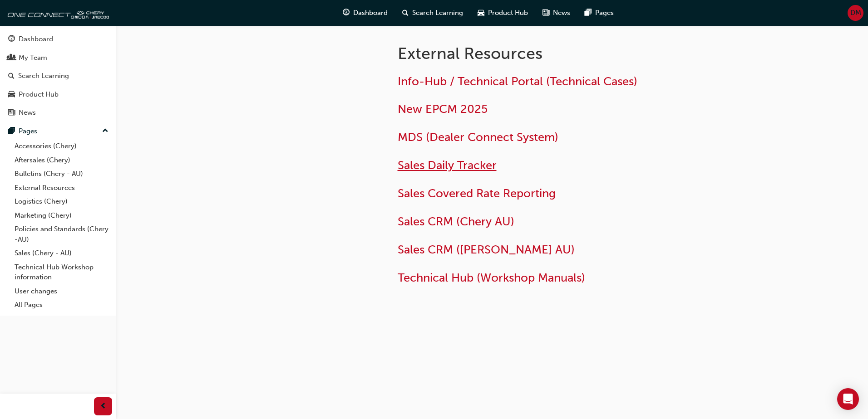 Image resolution: width=868 pixels, height=419 pixels. What do you see at coordinates (442, 108) in the screenshot?
I see `a: New EPCM 2025` at bounding box center [442, 108].